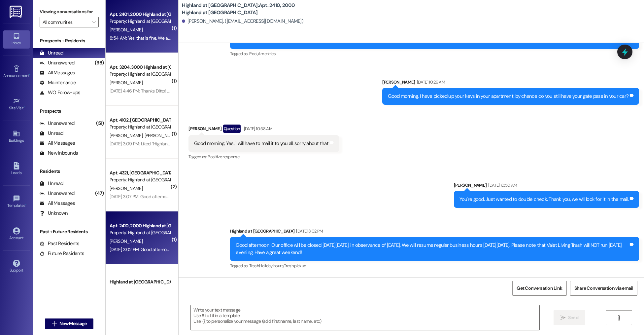 The image size is (644, 335). What do you see at coordinates (69, 231) in the screenshot?
I see `div: Past + Future Residents` at bounding box center [69, 231].